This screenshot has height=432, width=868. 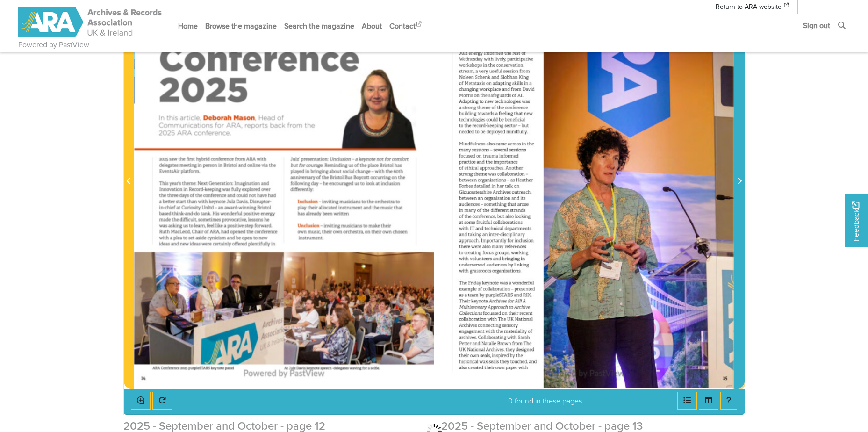 I want to click on a: ARA - ARC Magazine | Powered by PastView logo, so click(x=91, y=22).